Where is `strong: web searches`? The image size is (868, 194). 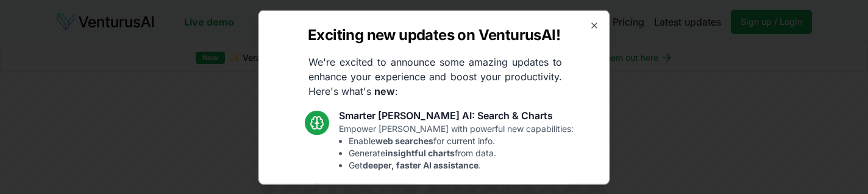 strong: web searches is located at coordinates (404, 140).